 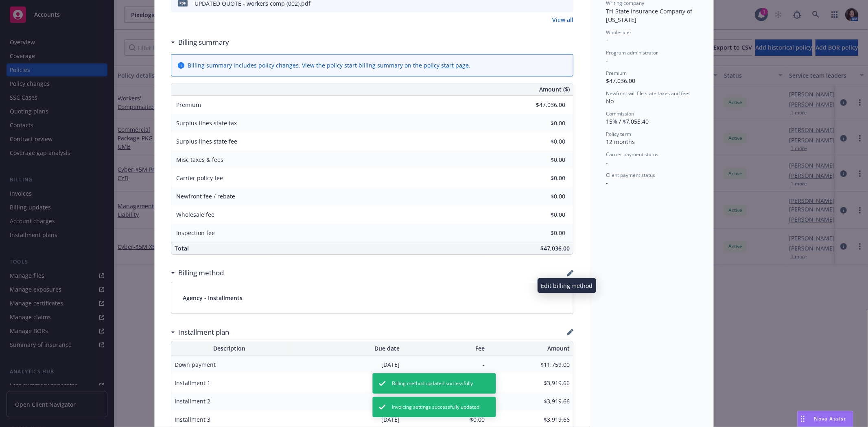 I want to click on span: Client payment status, so click(x=631, y=175).